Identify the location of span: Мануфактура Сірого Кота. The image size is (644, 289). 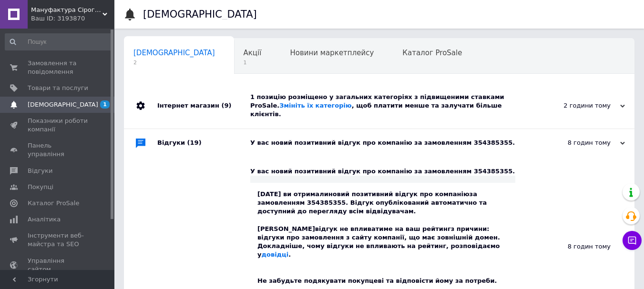
(67, 10).